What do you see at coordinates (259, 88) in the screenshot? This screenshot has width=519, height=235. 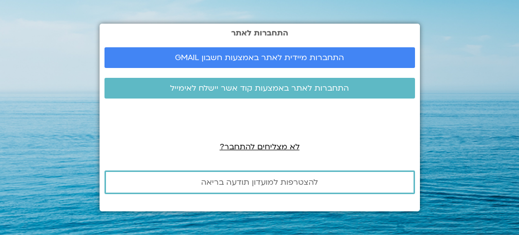 I see `span: התחברות לאתר באמצעות קוד אשר יישלח לאימייל` at bounding box center [259, 88].